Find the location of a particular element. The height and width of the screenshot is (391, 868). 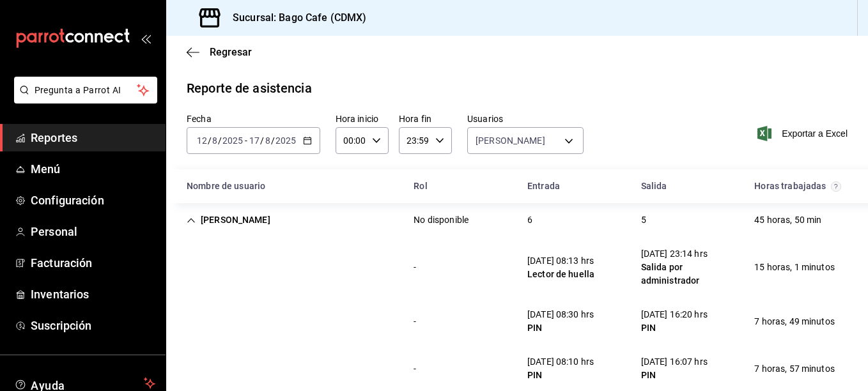

div: Lector de huella is located at coordinates (561, 274).